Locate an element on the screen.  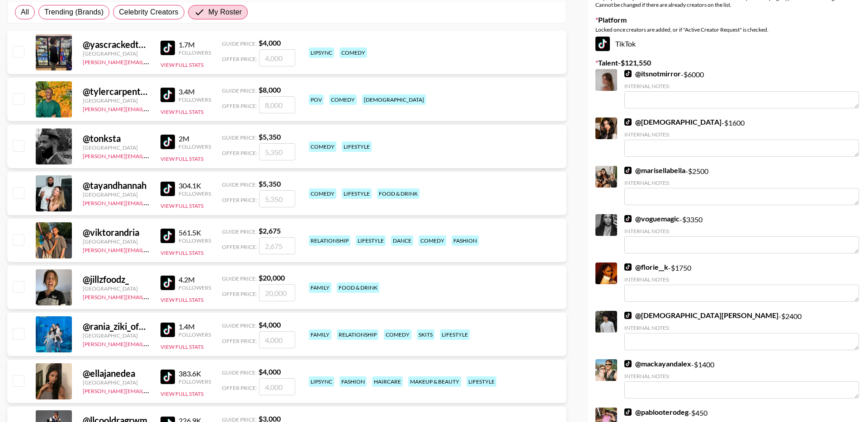
div: pov is located at coordinates (316, 99).